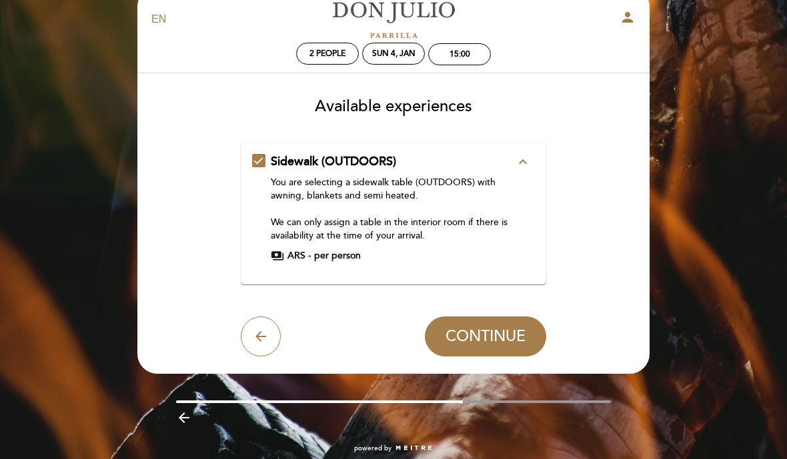  Describe the element at coordinates (523, 162) in the screenshot. I see `button: expand_less` at that location.